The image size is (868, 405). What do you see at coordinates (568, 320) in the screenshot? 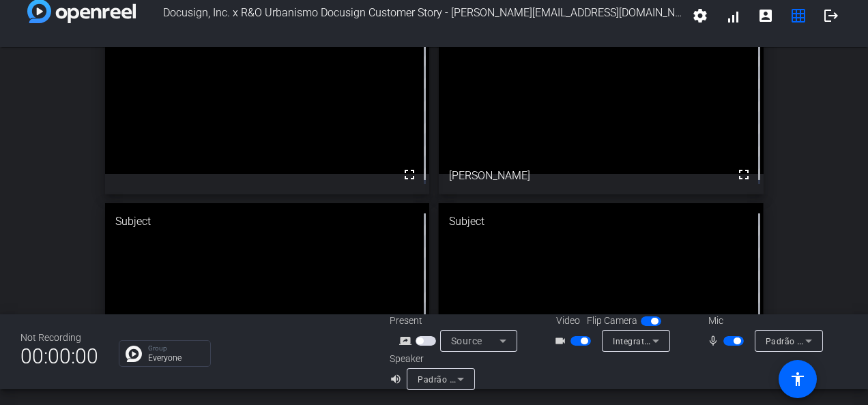
I see `span: Video` at bounding box center [568, 320].